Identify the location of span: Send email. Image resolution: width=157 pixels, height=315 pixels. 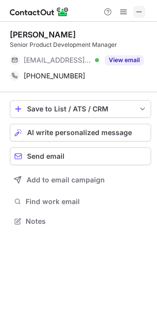
(46, 156).